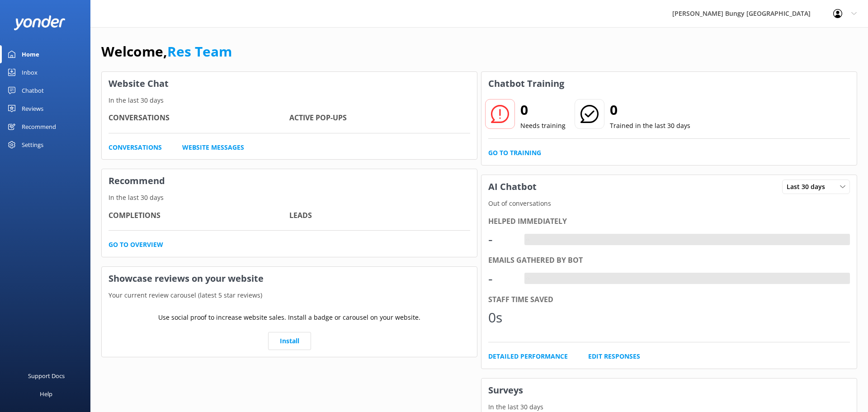 The height and width of the screenshot is (412, 868). I want to click on h3: AI Chatbot, so click(513, 186).